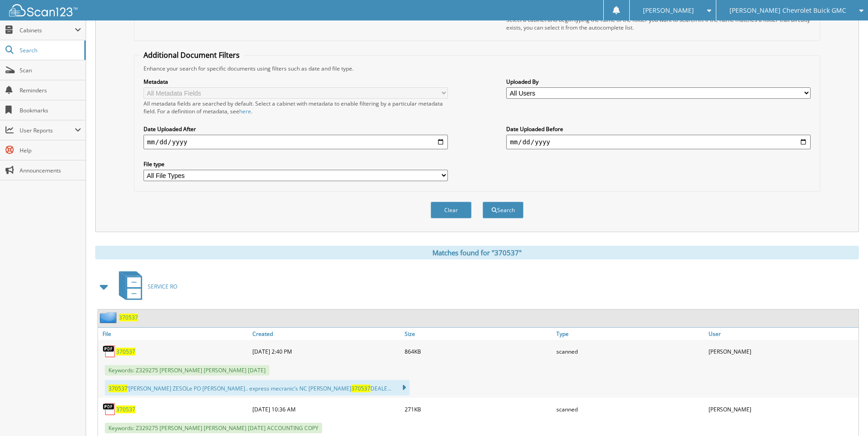  I want to click on img: folder2.png, so click(109, 317).